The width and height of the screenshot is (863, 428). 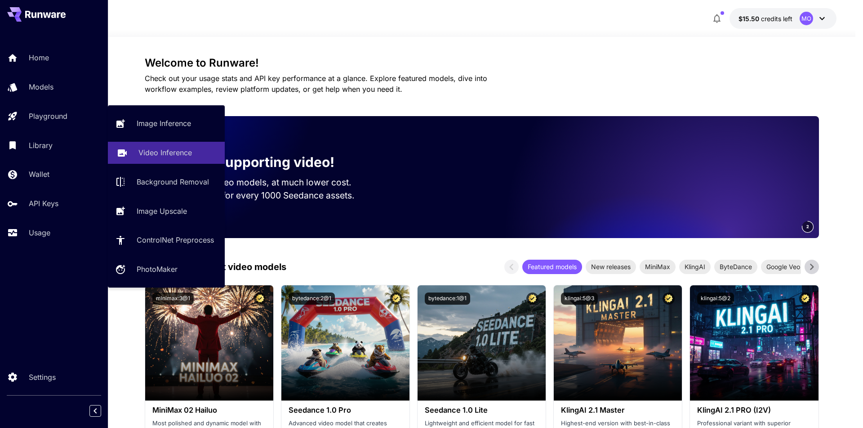 What do you see at coordinates (783, 18) in the screenshot?
I see `button: $15.50422` at bounding box center [783, 18].